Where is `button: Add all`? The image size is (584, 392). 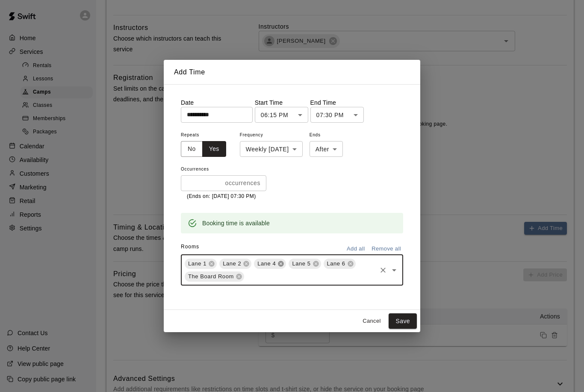
button: Add all is located at coordinates (356, 249).